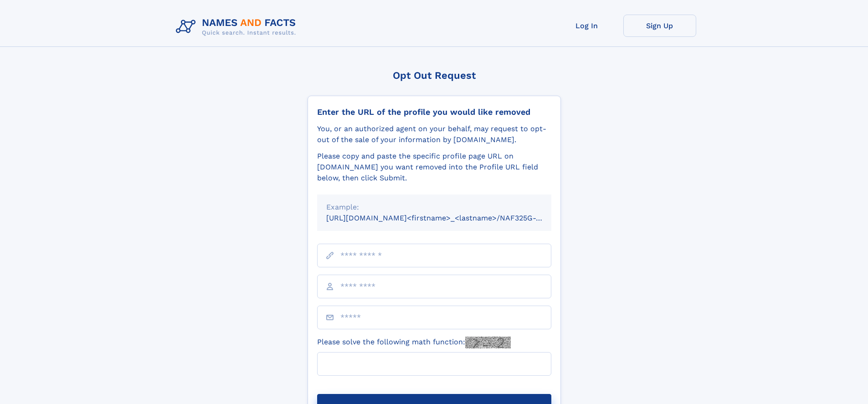  I want to click on div: Example:, so click(434, 207).